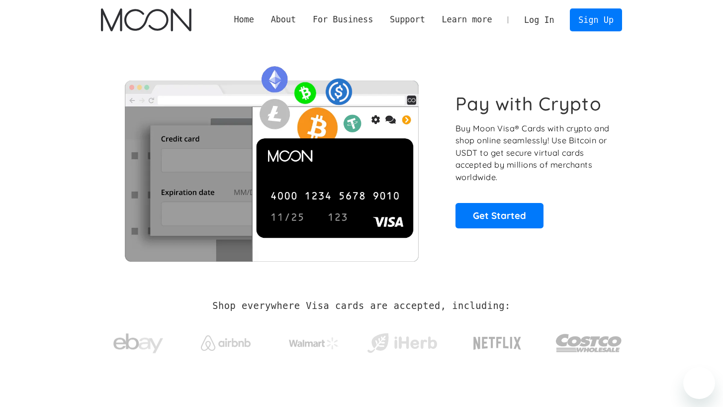 This screenshot has height=407, width=723. Describe the element at coordinates (533, 153) in the screenshot. I see `p: Buy Moon Visa® Cards with crypto and shop online seamlessly! Use Bitcoin or USDT to get secure vi...` at that location.